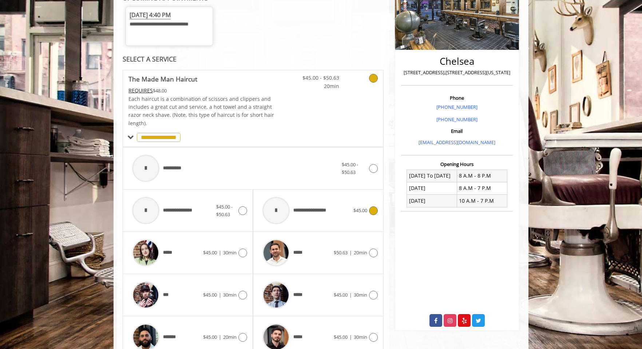  I want to click on h3: Phone, so click(457, 98).